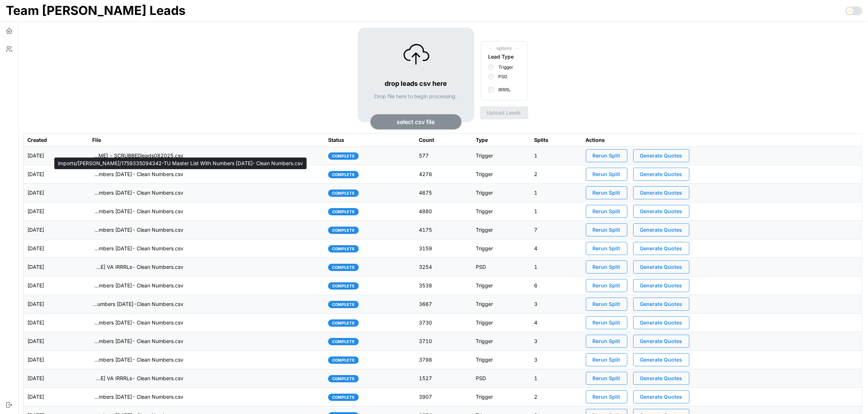 The image size is (868, 414). I want to click on label: PSD, so click(501, 77).